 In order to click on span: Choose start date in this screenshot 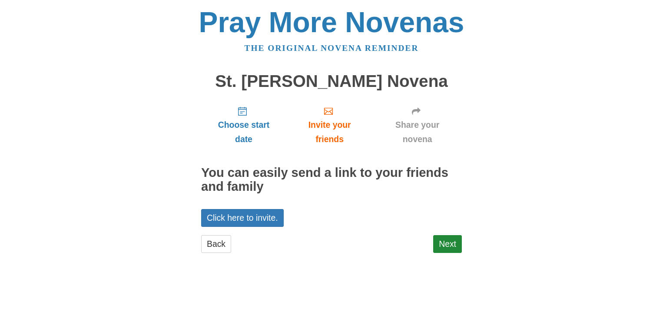, I will do `click(244, 132)`.